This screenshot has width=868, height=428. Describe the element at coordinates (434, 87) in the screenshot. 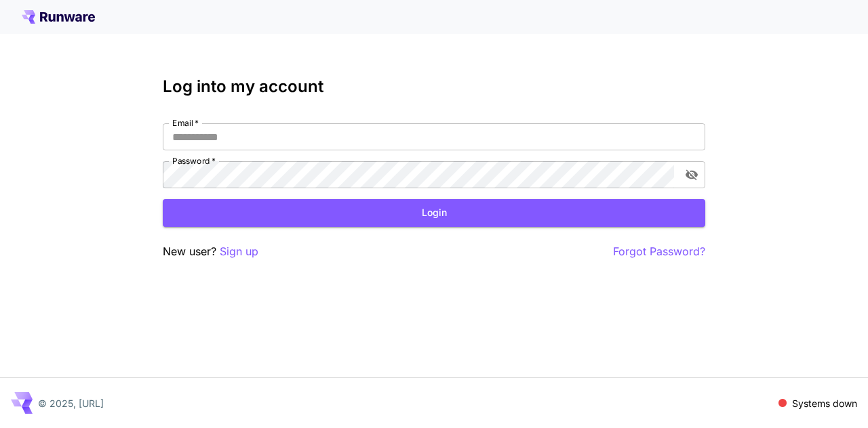

I see `h3: Log into my account` at that location.